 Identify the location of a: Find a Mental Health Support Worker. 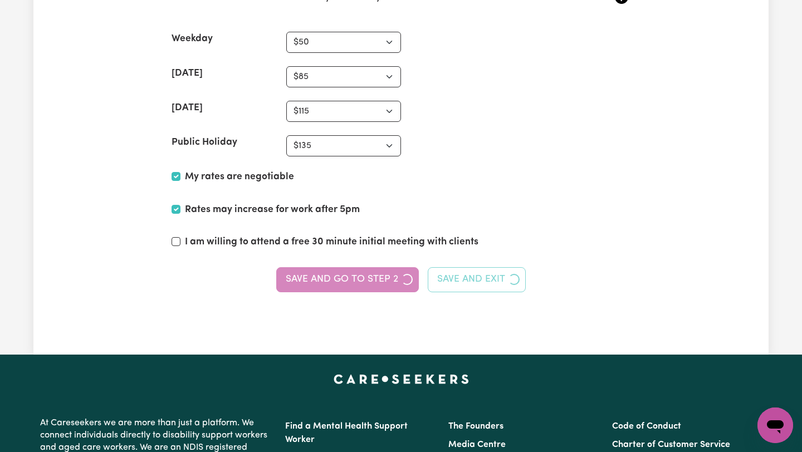
(346, 433).